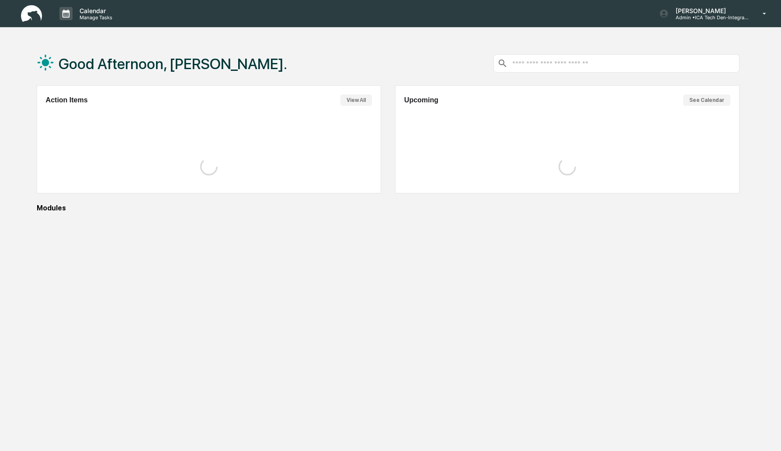 The width and height of the screenshot is (781, 451). I want to click on div: Modules, so click(388, 208).